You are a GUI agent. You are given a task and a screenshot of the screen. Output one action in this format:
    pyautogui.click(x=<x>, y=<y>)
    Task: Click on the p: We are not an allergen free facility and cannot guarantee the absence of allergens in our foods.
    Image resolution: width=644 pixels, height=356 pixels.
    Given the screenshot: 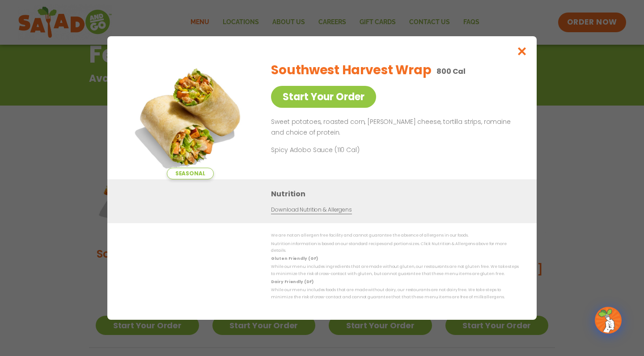 What is the action you would take?
    pyautogui.click(x=395, y=235)
    